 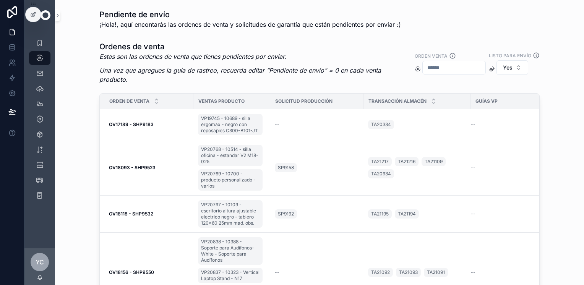 What do you see at coordinates (380, 214) in the screenshot?
I see `a: TA21195` at bounding box center [380, 214].